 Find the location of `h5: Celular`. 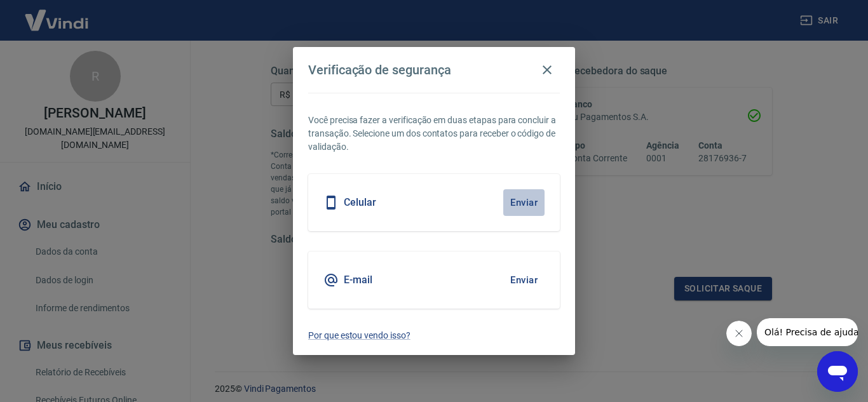

h5: Celular is located at coordinates (360, 202).